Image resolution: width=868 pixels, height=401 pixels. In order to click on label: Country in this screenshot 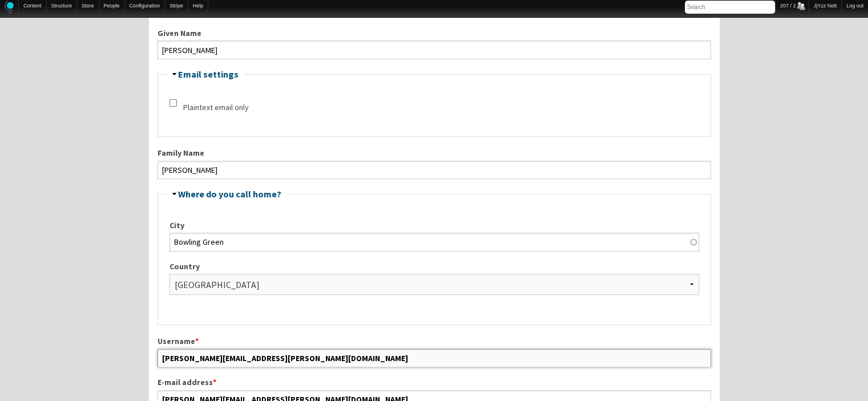, I will do `click(434, 266)`.